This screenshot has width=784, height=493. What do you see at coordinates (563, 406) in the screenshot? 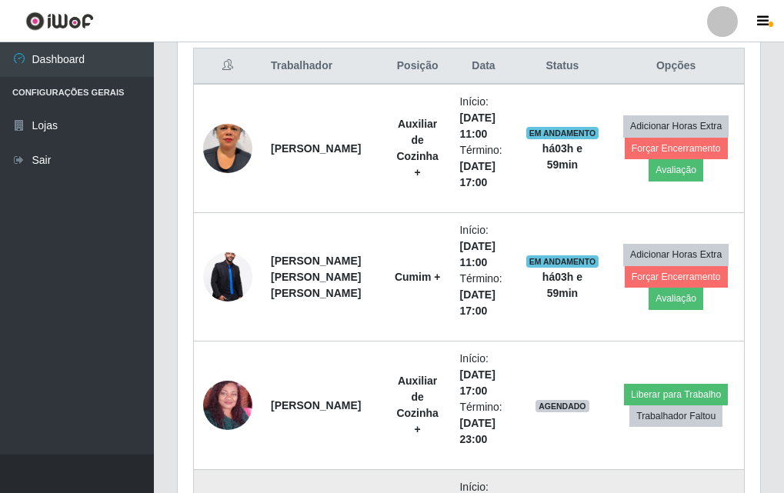
I see `span: AGENDADO` at bounding box center [563, 406].